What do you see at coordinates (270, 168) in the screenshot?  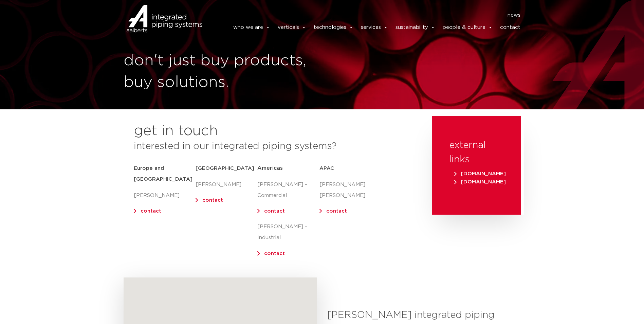 I see `span: Americas` at bounding box center [270, 168].